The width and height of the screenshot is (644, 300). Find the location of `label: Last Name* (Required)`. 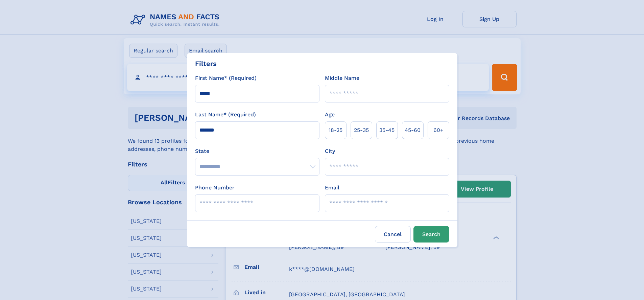

label: Last Name* (Required) is located at coordinates (226, 115).